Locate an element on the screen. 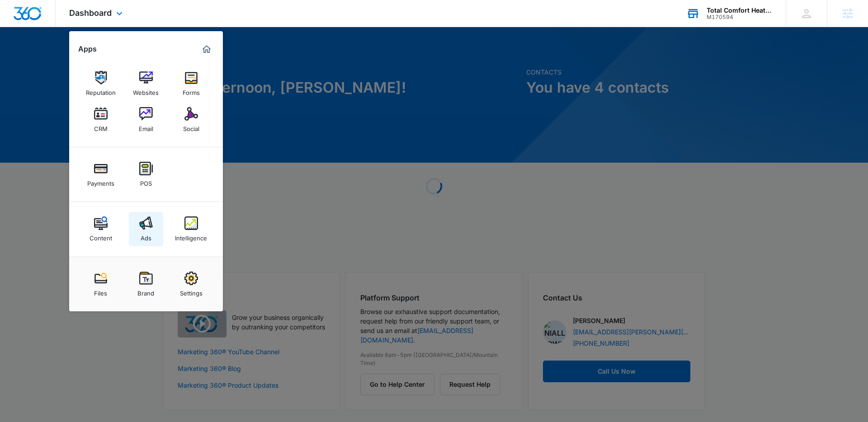  a: Email is located at coordinates (146, 120).